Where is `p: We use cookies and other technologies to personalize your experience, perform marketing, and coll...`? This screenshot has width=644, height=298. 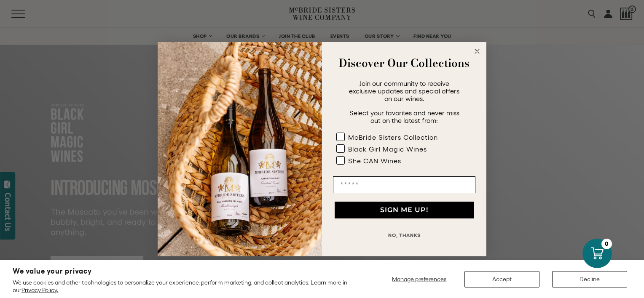 p: We use cookies and other technologies to personalize your experience, perform marketing, and coll... is located at coordinates (184, 286).